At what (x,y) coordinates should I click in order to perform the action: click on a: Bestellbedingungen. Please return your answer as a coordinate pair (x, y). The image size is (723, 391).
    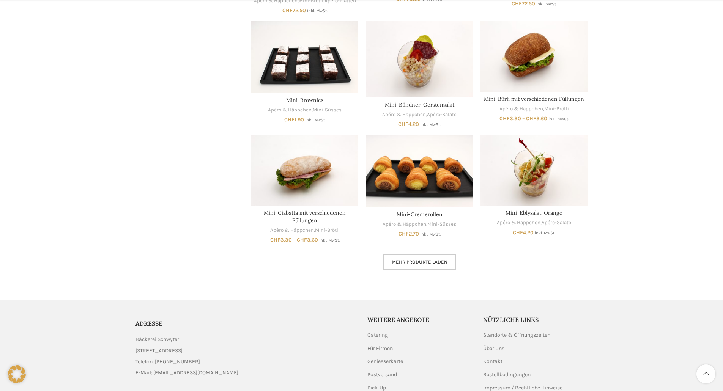
    Looking at the image, I should click on (507, 375).